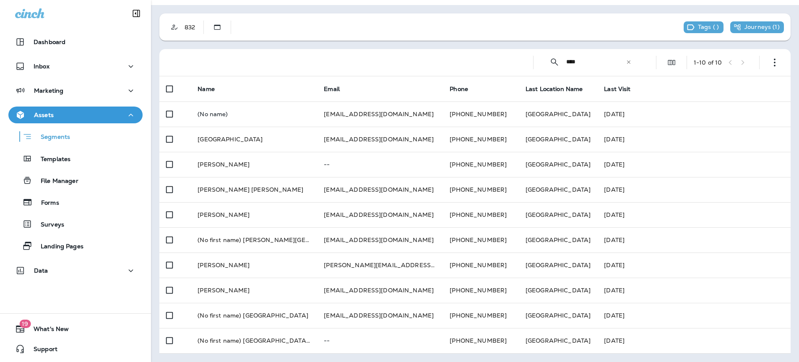 Image resolution: width=799 pixels, height=362 pixels. I want to click on p: Marketing, so click(49, 91).